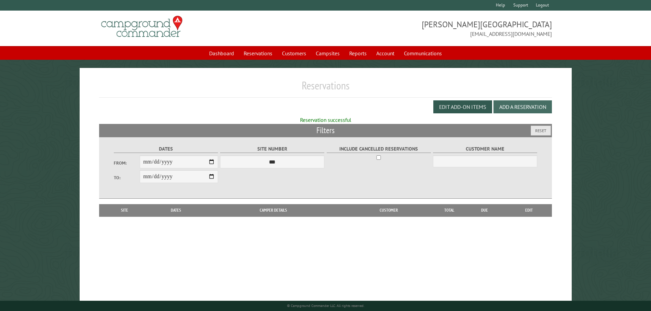 The width and height of the screenshot is (651, 311). I want to click on label: Customer Name, so click(485, 149).